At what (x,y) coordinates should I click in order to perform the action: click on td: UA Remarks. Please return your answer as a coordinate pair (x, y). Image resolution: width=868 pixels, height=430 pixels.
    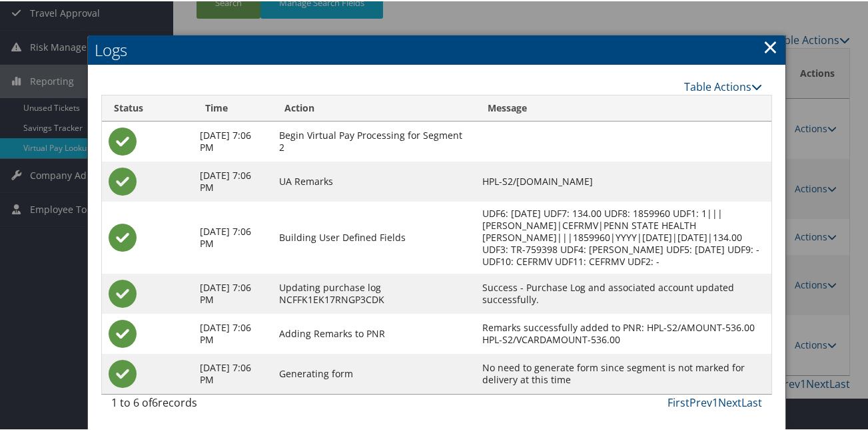
    Looking at the image, I should click on (374, 180).